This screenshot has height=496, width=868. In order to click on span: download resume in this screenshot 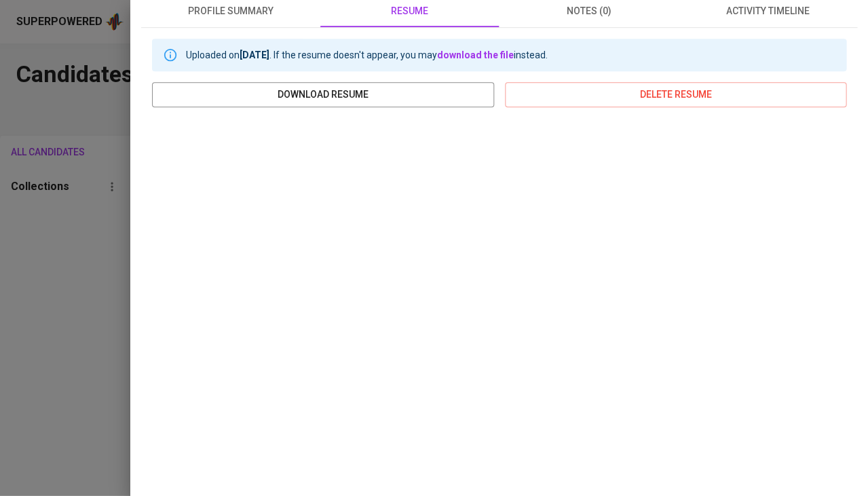, I will do `click(323, 94)`.